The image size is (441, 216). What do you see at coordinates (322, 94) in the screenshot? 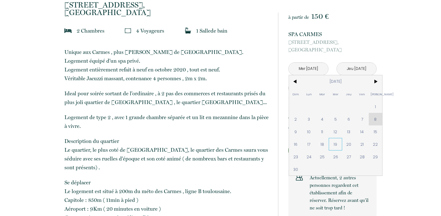
I see `span: Mar` at bounding box center [322, 94].